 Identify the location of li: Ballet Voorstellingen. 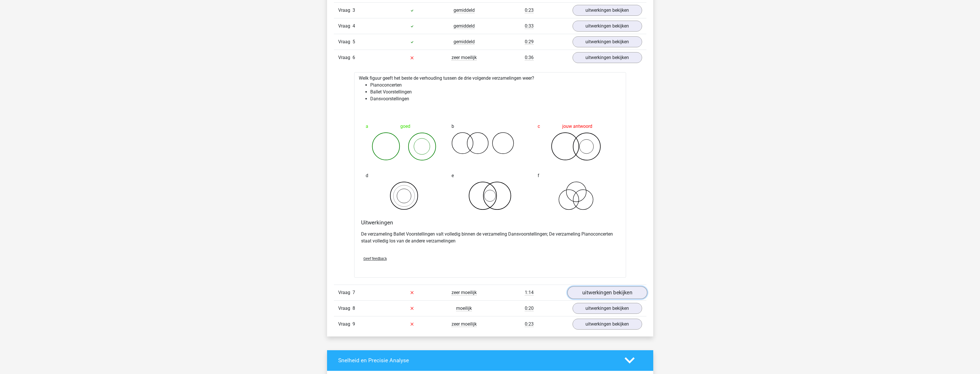
(496, 92).